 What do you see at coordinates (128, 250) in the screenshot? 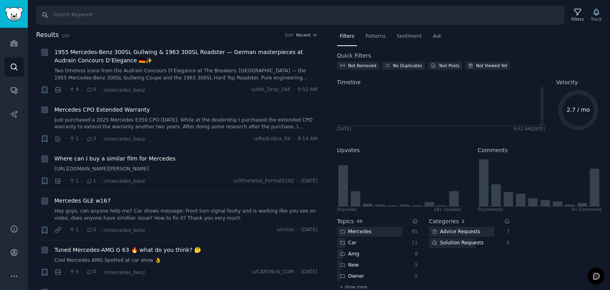
I see `span: Tuned Mercedes-AMG G 63 🔥 what do you think? 🤔` at bounding box center [128, 250].